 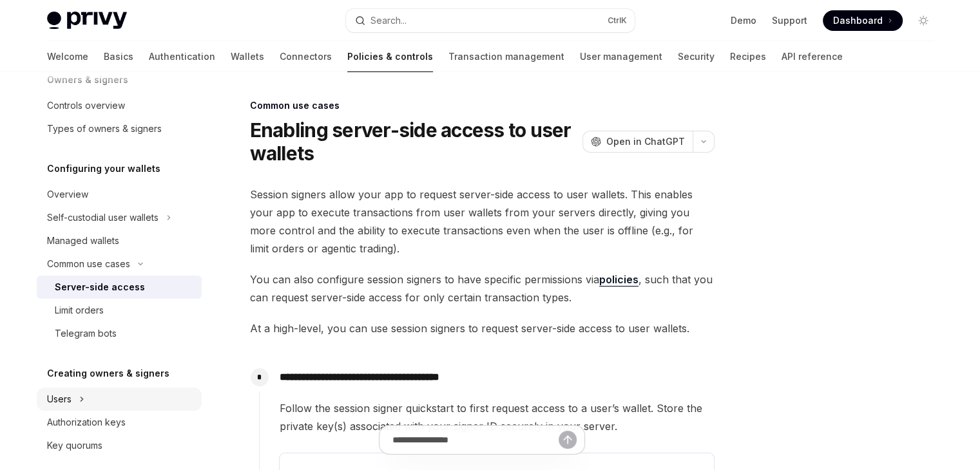 I want to click on a: Server-side access, so click(x=119, y=288).